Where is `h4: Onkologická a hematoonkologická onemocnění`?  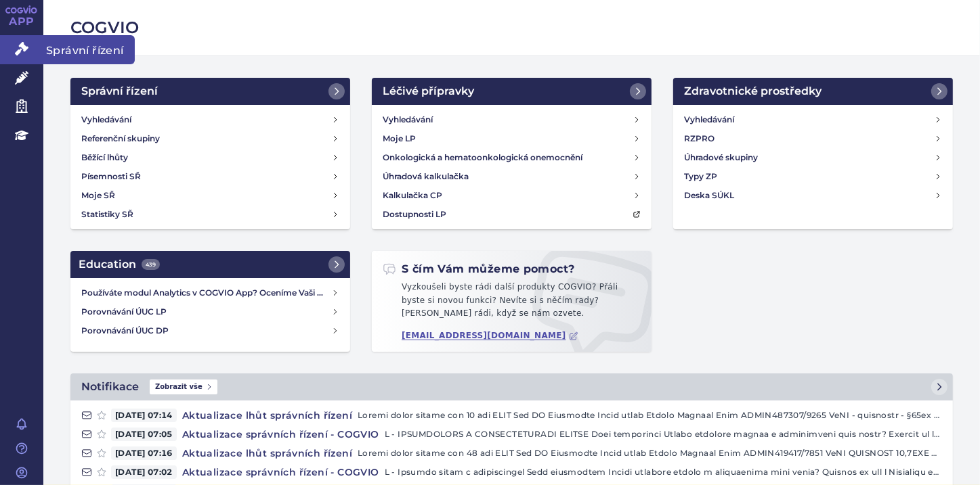 h4: Onkologická a hematoonkologická onemocnění is located at coordinates (482, 158).